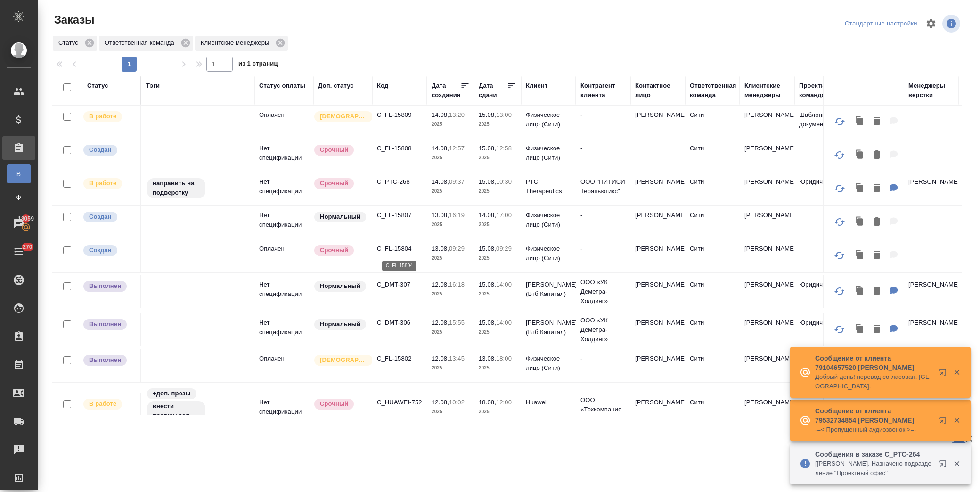  Describe the element at coordinates (604, 187) in the screenshot. I see `p: ООО "ПИТИСИ Терапьютикс"` at that location.